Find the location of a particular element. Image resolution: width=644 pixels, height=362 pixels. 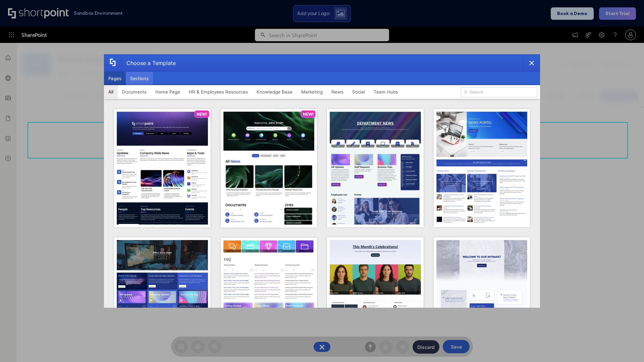

button: Social is located at coordinates (358, 92).